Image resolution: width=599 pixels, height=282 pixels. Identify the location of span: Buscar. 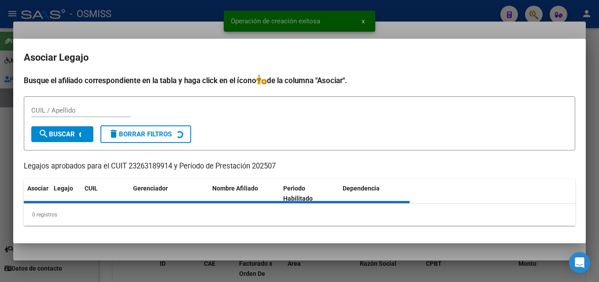
(56, 134).